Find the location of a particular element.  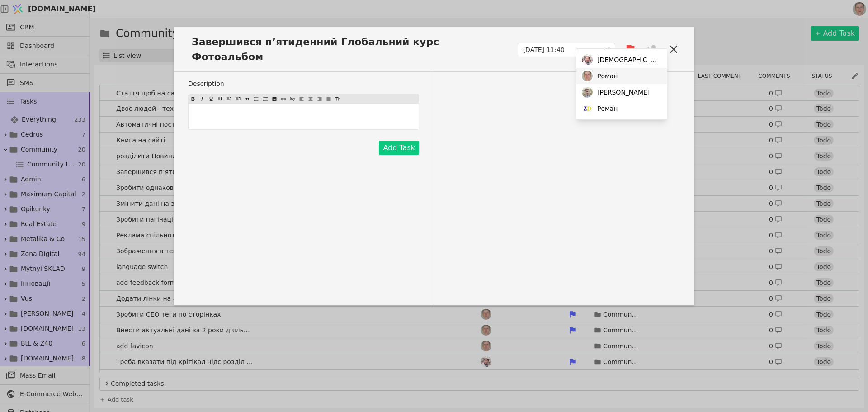

img: Хр is located at coordinates (587, 60).